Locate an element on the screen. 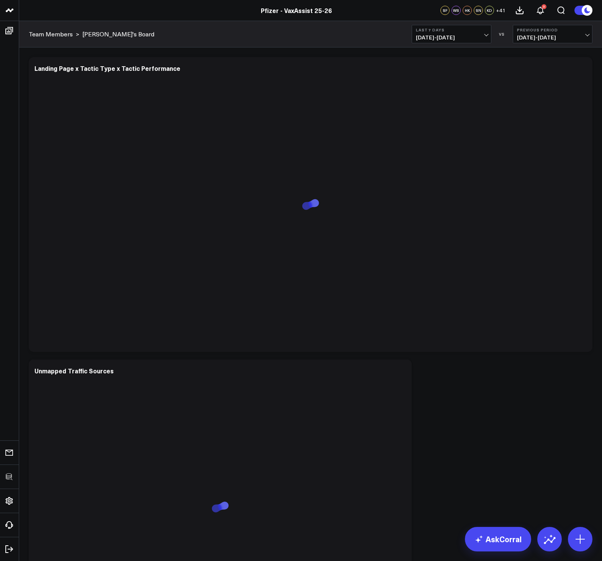 The height and width of the screenshot is (561, 602). div: KD is located at coordinates (490, 10).